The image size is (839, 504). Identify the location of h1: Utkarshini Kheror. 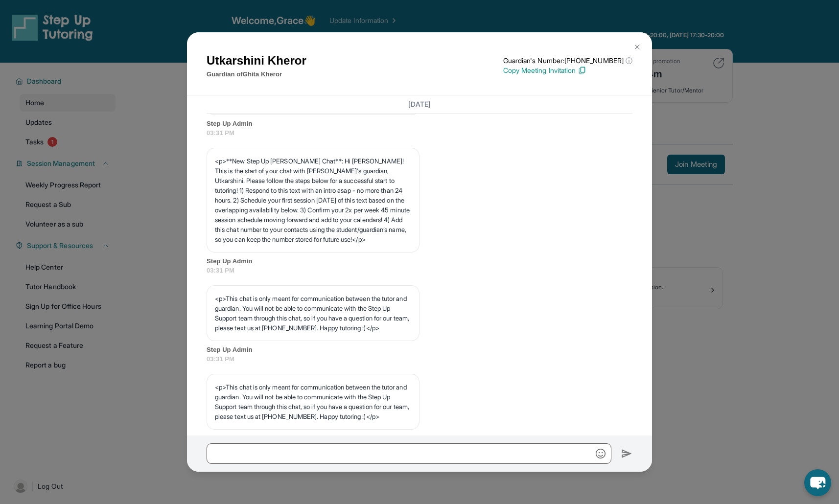
(257, 61).